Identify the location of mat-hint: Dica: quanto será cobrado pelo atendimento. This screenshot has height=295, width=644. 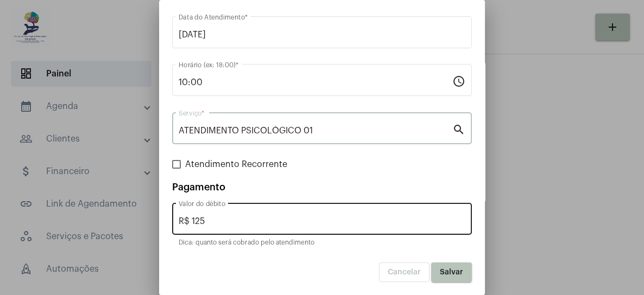
(247, 243).